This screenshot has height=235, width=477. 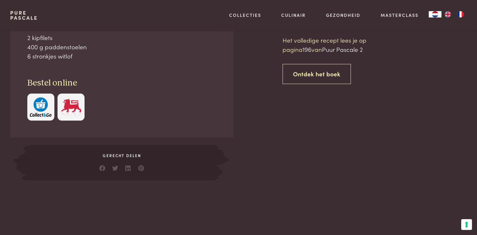 What do you see at coordinates (454, 14) in the screenshot?
I see `ul: Language list` at bounding box center [454, 14].